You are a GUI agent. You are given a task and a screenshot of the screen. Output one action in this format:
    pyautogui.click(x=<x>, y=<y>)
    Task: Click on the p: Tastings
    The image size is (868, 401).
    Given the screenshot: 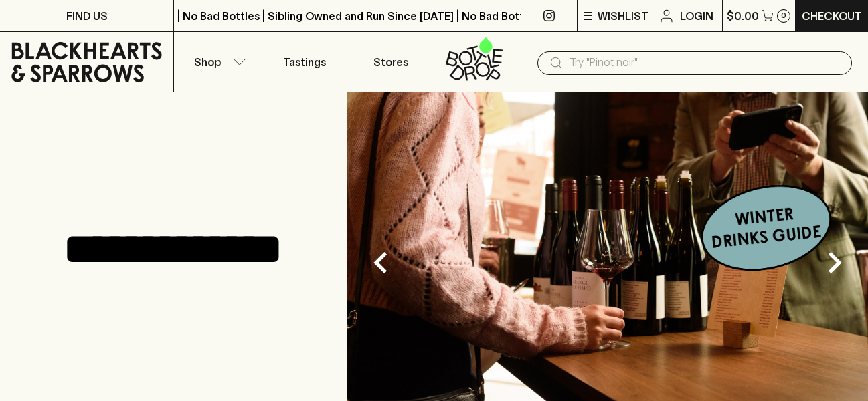 What is the action you would take?
    pyautogui.click(x=304, y=62)
    